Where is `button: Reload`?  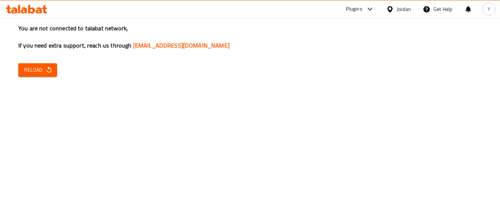
button: Reload is located at coordinates (38, 70).